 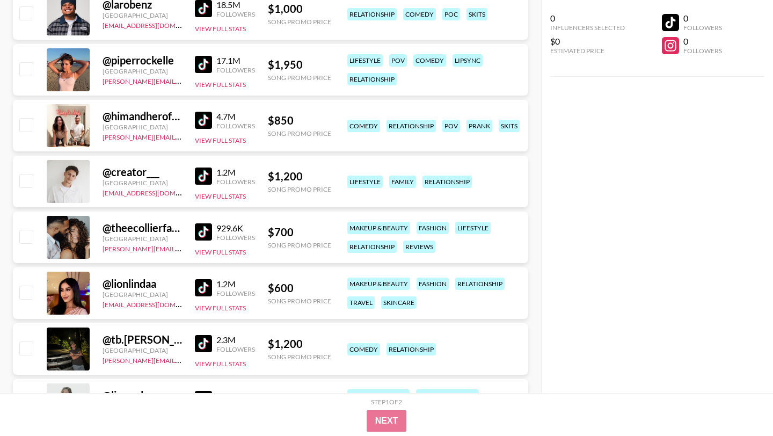 What do you see at coordinates (587, 50) in the screenshot?
I see `div: Estimated Price` at bounding box center [587, 50].